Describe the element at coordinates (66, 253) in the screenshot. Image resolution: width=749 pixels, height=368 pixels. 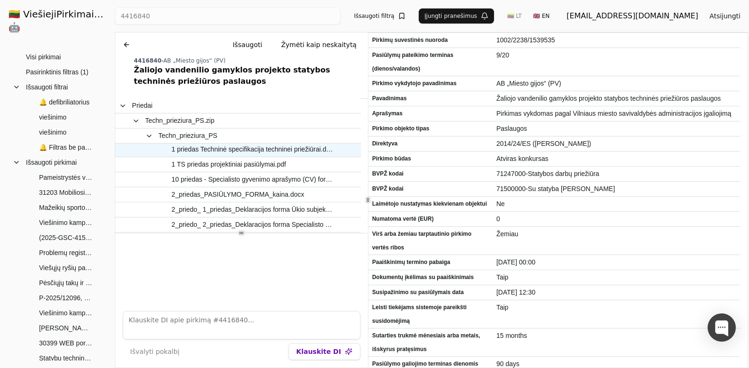
I see `span: Problemų registravimo ir administravimo informacinės sistemos sukūrimo, įdiegimo, palaikymo ir ap...` at that location.